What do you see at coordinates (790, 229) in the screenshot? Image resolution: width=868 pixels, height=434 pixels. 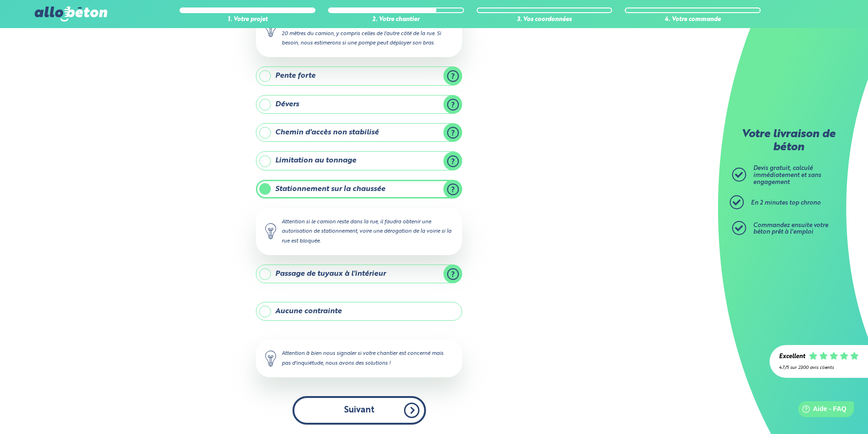 I see `span: Commandez ensuite votre béton prêt à l'emploi` at bounding box center [790, 229].